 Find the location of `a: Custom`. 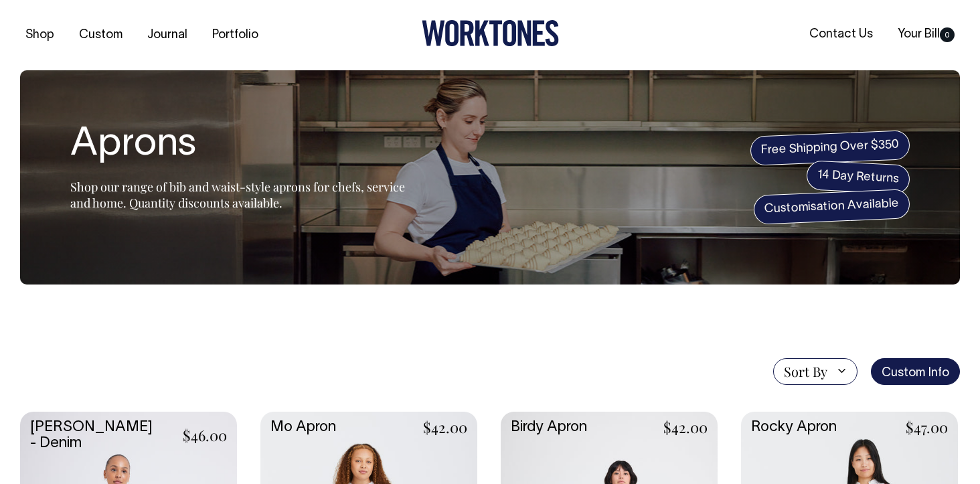

a: Custom is located at coordinates (100, 35).